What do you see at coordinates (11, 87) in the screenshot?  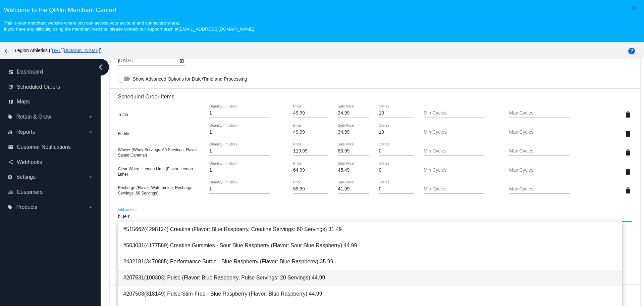 I see `i: update` at bounding box center [11, 87].